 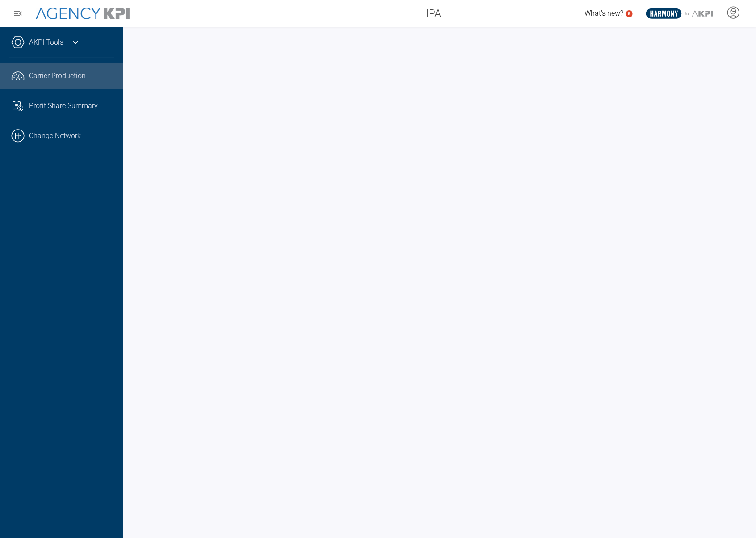 What do you see at coordinates (63, 106) in the screenshot?
I see `span: Profit Share Summary` at bounding box center [63, 106].